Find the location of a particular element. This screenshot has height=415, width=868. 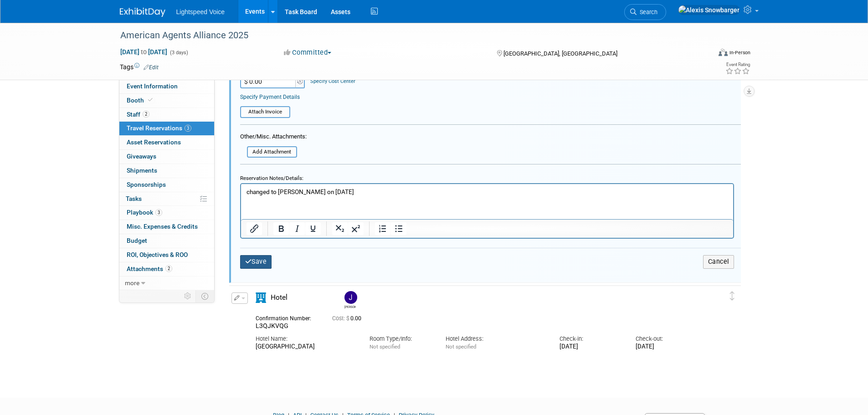

td: Toggle Event Tabs is located at coordinates (204, 296).